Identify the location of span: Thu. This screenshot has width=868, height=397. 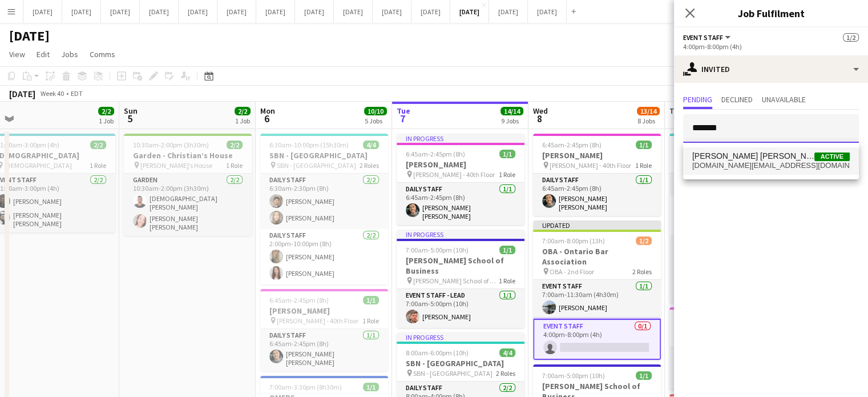
(677, 111).